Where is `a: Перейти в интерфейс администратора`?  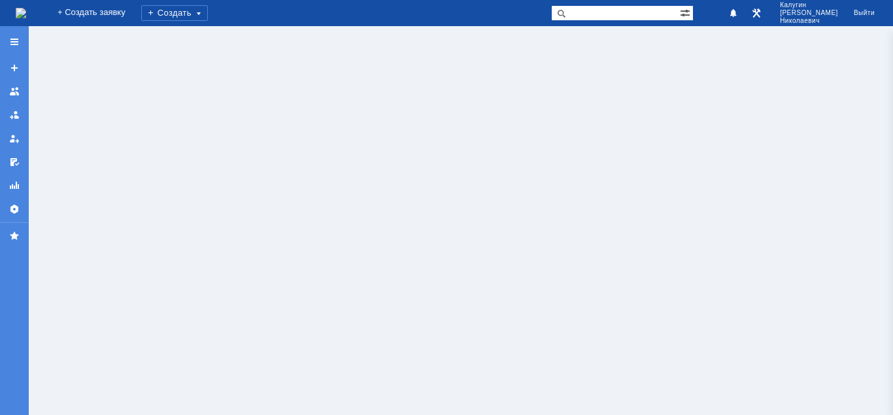
a: Перейти в интерфейс администратора is located at coordinates (756, 13).